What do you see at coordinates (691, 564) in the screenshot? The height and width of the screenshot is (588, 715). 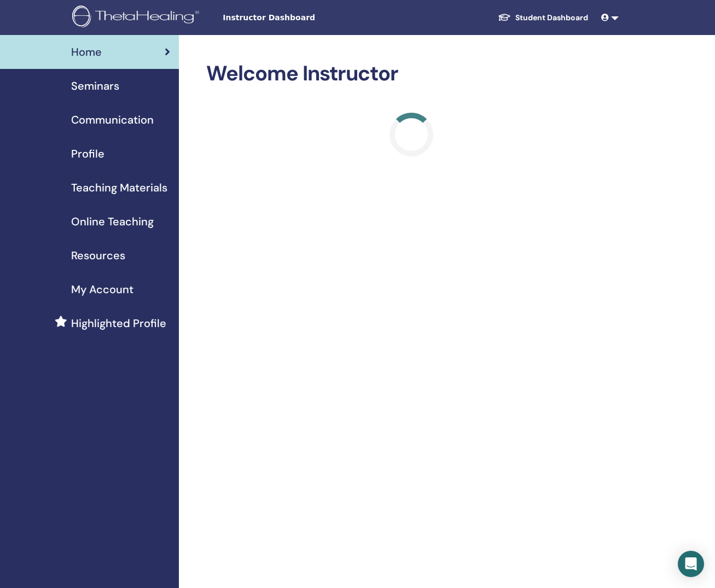 I see `div: Open Intercom Messenger` at bounding box center [691, 564].